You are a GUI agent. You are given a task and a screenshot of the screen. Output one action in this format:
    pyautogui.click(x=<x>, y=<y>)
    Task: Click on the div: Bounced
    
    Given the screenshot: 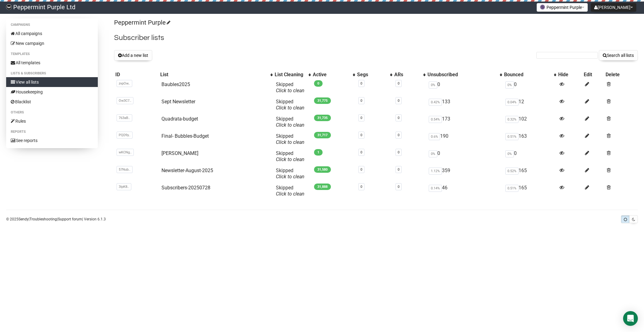 What is the action you would take?
    pyautogui.click(x=528, y=75)
    